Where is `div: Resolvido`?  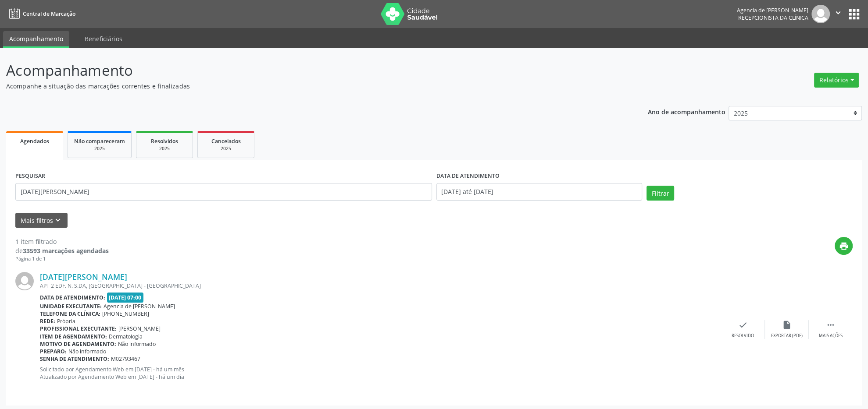
div: Resolvido is located at coordinates (742, 336).